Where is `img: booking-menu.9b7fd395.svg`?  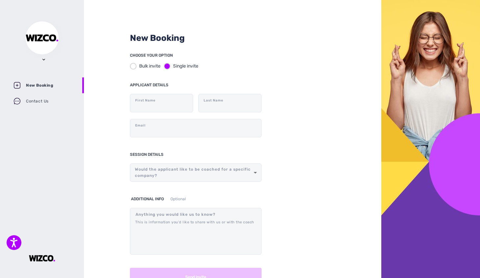
img: booking-menu.9b7fd395.svg is located at coordinates (17, 85).